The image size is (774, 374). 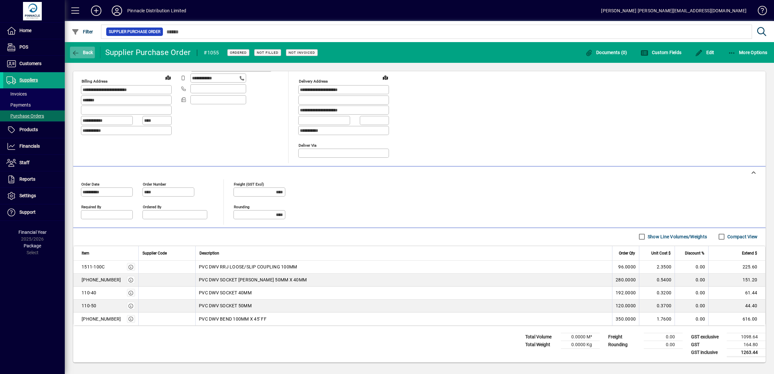 I want to click on a: Invoices, so click(x=34, y=94).